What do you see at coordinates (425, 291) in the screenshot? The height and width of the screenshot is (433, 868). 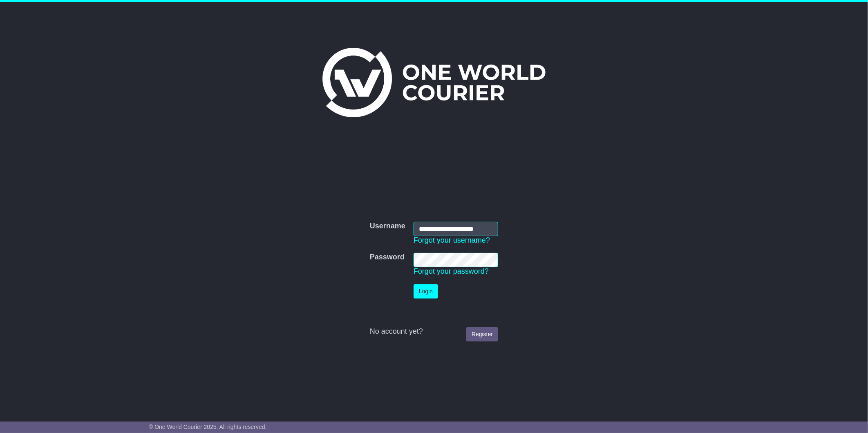 I see `button: Login` at bounding box center [425, 291].